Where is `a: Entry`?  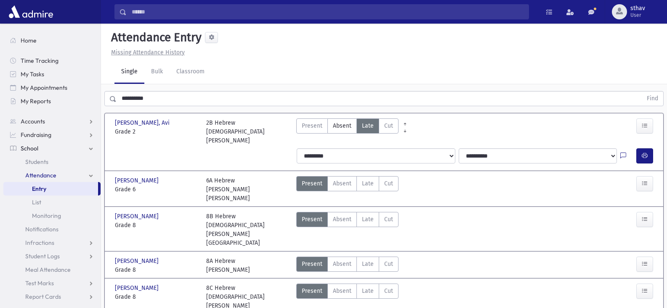
a: Entry is located at coordinates (51, 189).